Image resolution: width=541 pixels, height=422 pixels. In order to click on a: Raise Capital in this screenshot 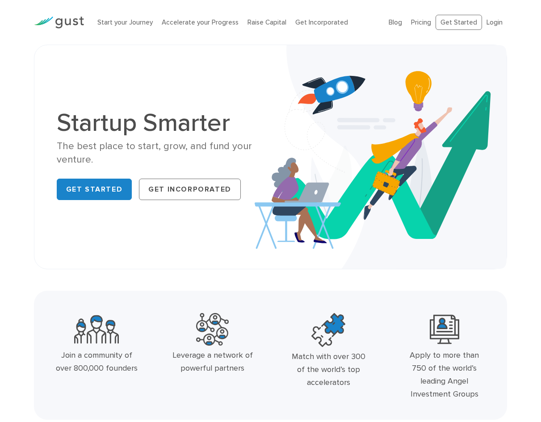, I will do `click(267, 22)`.